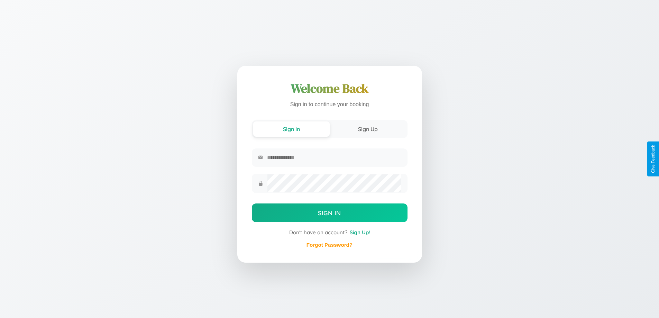 The image size is (659, 318). Describe the element at coordinates (329, 88) in the screenshot. I see `h1: Welcome Back` at that location.